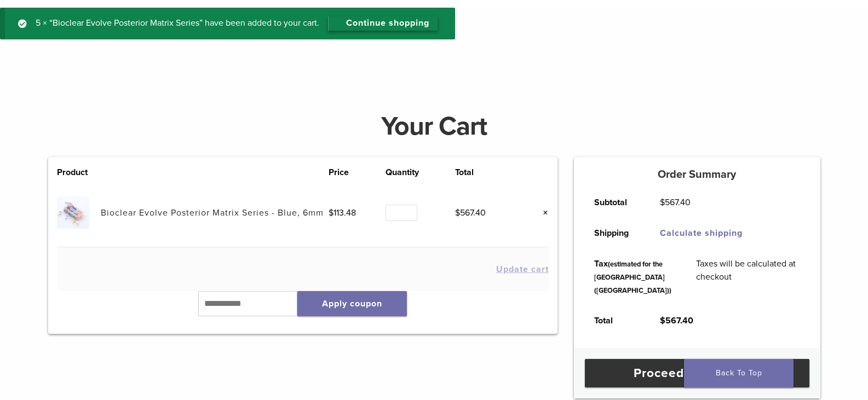 The image size is (868, 400). I want to click on button: Update cart, so click(523, 269).